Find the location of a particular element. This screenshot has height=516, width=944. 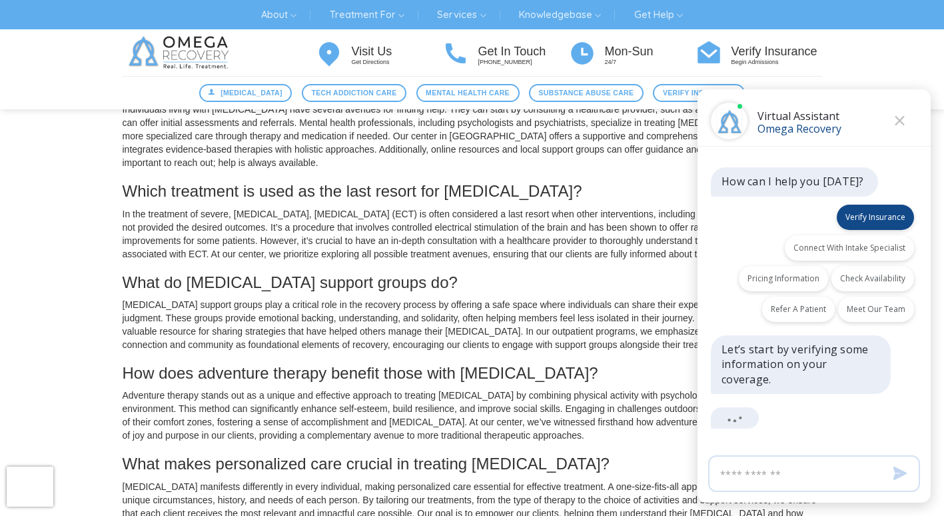

span: Verify Insurance is located at coordinates (699, 93).